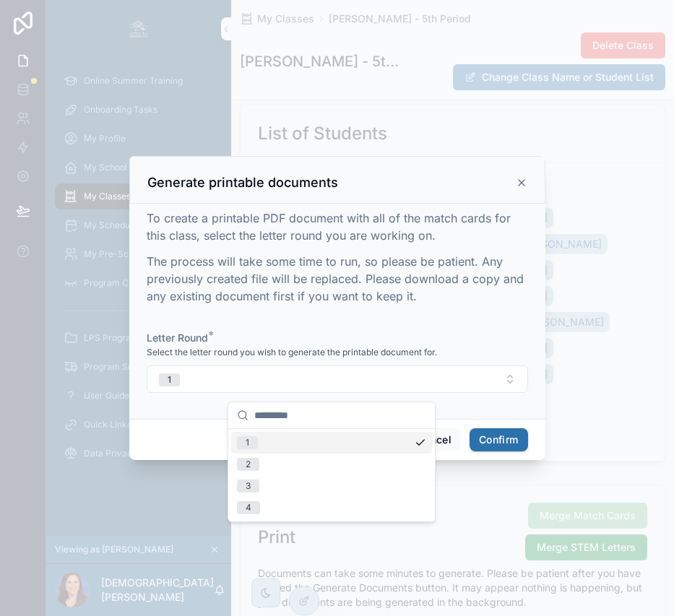 Image resolution: width=674 pixels, height=616 pixels. Describe the element at coordinates (248, 464) in the screenshot. I see `div: 2` at that location.